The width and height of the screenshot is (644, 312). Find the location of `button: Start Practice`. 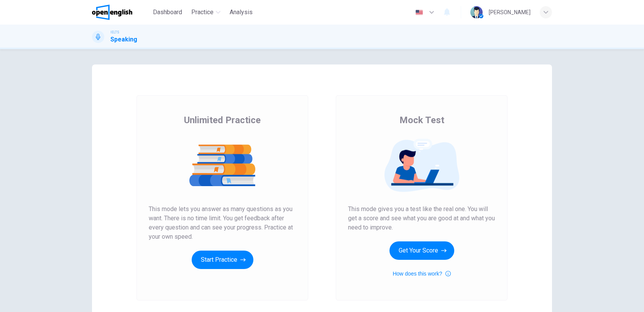

button: Start Practice is located at coordinates (223, 260).